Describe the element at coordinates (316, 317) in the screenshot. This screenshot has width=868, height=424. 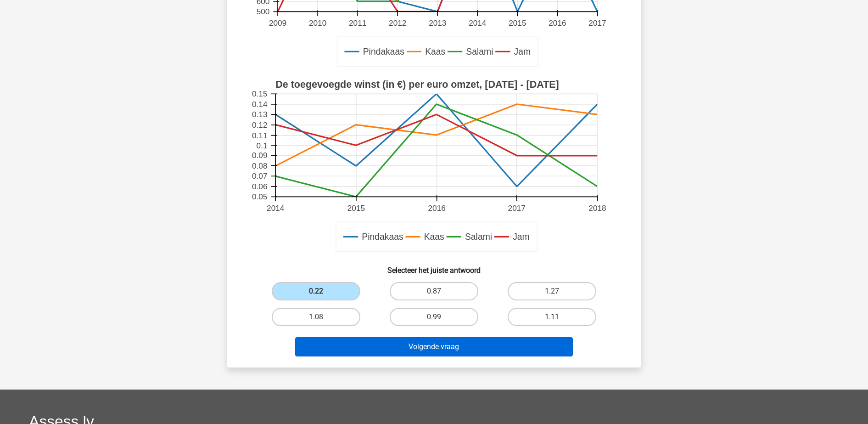
I see `label: 1.08` at that location.